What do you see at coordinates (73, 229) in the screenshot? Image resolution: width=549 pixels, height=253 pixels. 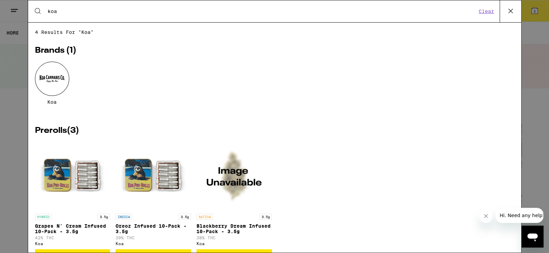 I see `p: Grapes N' Cream Infused 10-Pack - 3.5g` at bounding box center [73, 229].